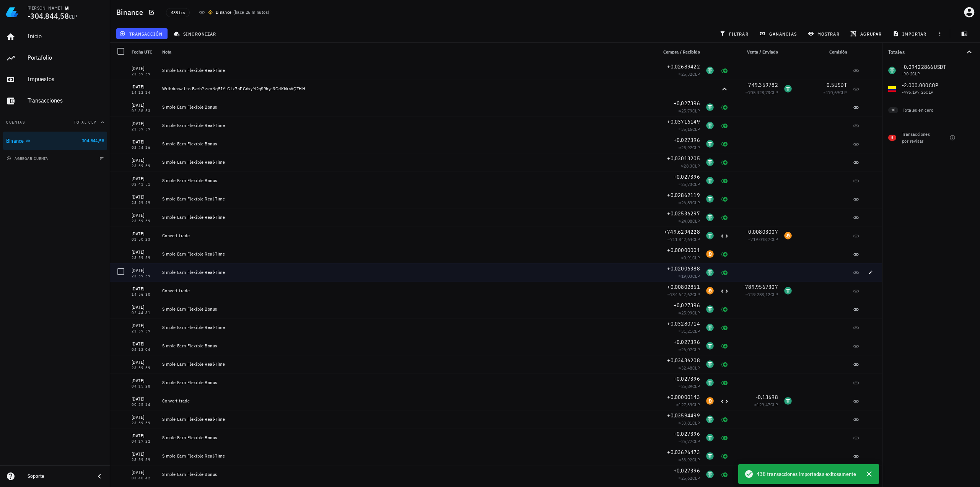 The image size is (980, 487). Describe the element at coordinates (144, 239) in the screenshot. I see `div: 01:50:23` at that location.